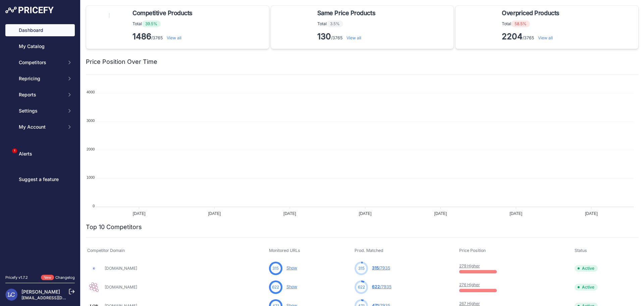 This screenshot has width=644, height=306. What do you see at coordinates (40, 30) in the screenshot?
I see `a: Dashboard` at bounding box center [40, 30].